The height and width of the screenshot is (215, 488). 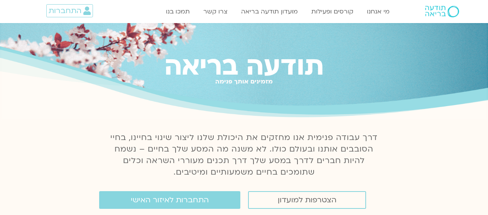 What do you see at coordinates (170, 200) in the screenshot?
I see `span: התחברות לאיזור האישי` at bounding box center [170, 200].